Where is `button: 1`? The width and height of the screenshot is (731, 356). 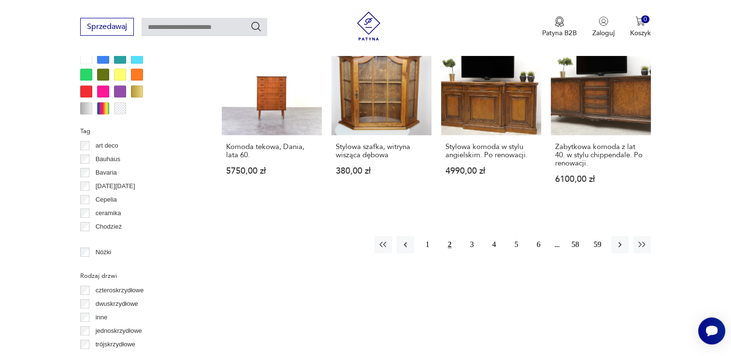
button: 1 is located at coordinates (427, 245).